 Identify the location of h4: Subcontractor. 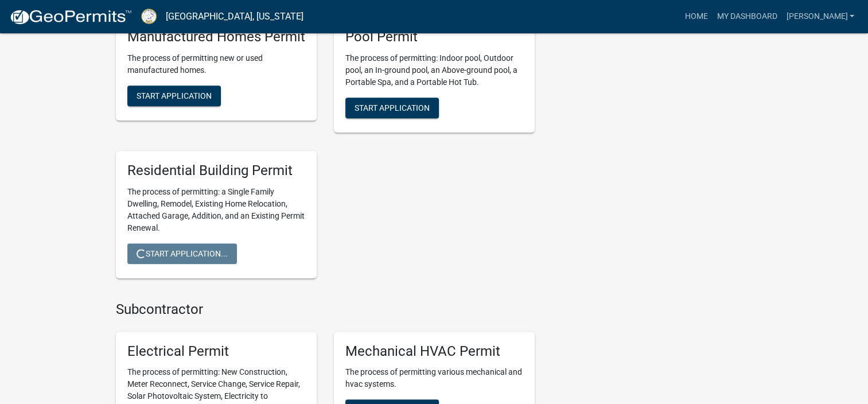
(325, 309).